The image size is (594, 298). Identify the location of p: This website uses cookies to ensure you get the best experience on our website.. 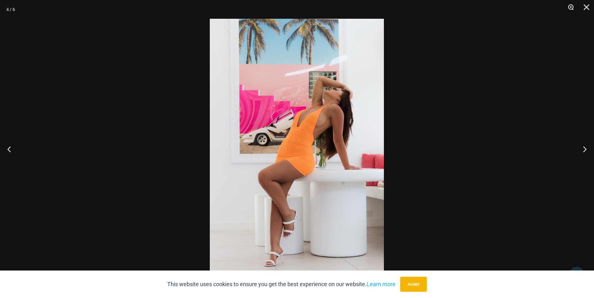
(281, 285).